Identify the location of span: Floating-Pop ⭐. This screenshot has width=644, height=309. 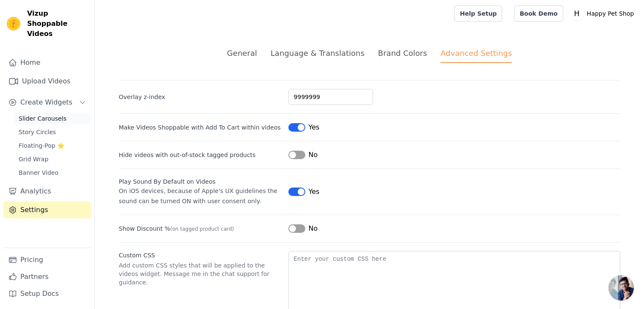
(41, 146).